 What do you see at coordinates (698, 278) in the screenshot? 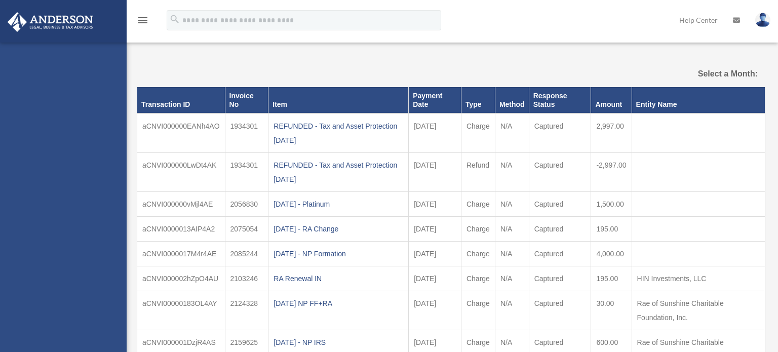
I see `td: HIN Investments, LLC` at bounding box center [698, 278].